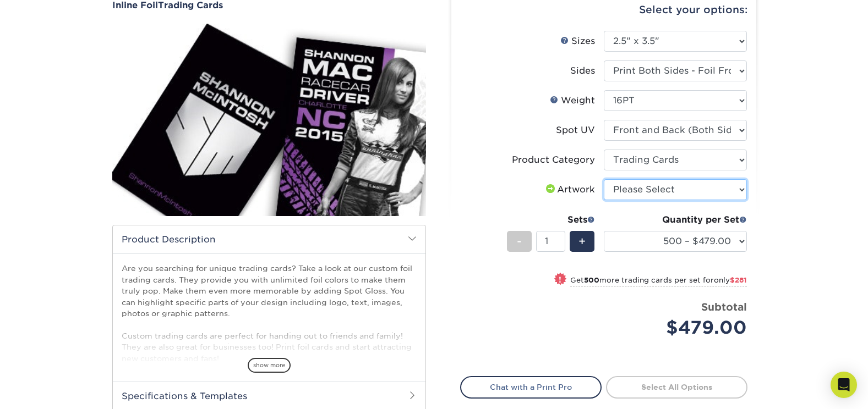 Image resolution: width=868 pixels, height=409 pixels. Describe the element at coordinates (679, 327) in the screenshot. I see `div: $479.00` at that location.